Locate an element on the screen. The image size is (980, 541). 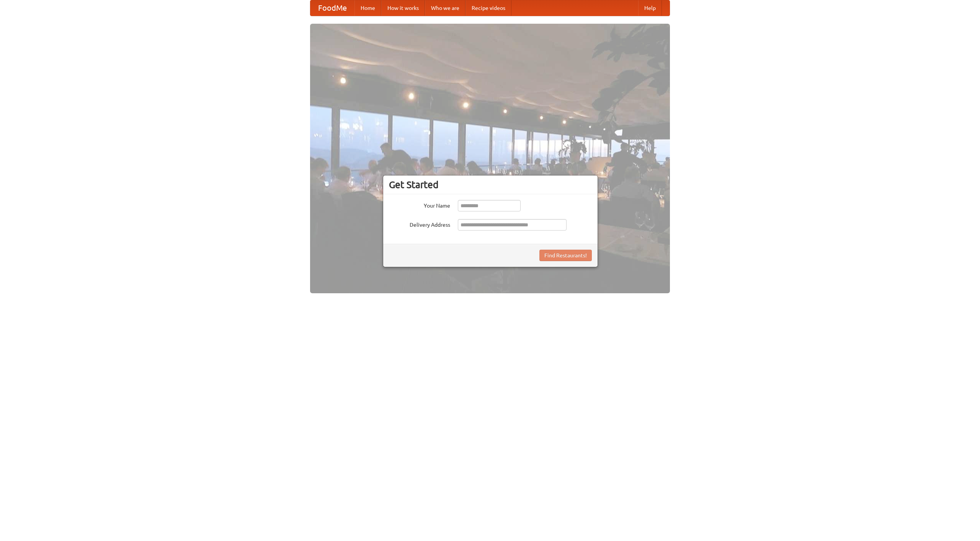
a: Who we are is located at coordinates (445, 8).